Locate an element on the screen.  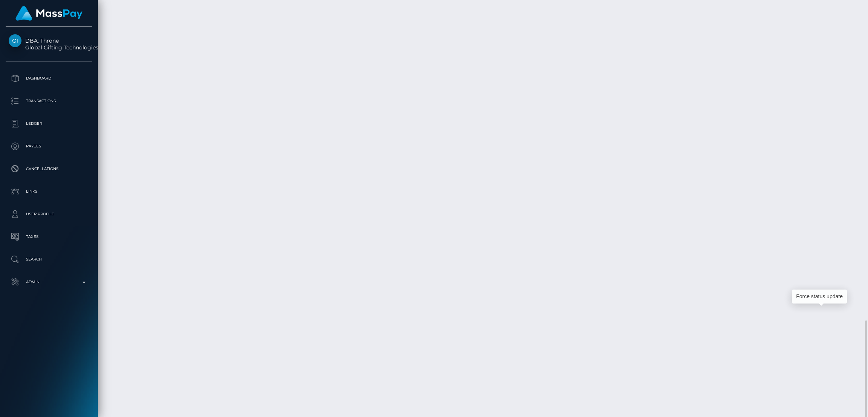
span: DBA: Throne Global Gifting Technologies Inc is located at coordinates (49, 44).